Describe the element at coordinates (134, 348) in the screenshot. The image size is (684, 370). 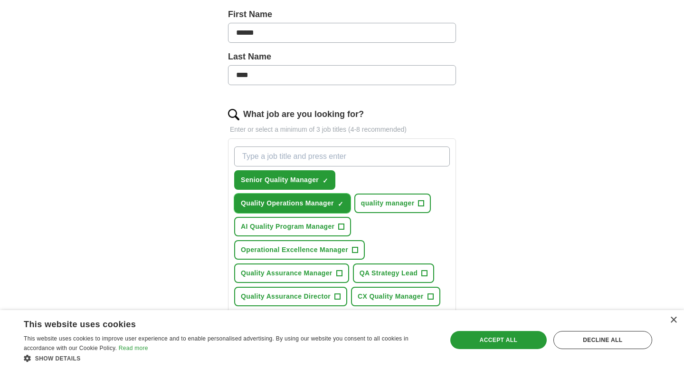
I see `a: Read more, opens a new window` at that location.